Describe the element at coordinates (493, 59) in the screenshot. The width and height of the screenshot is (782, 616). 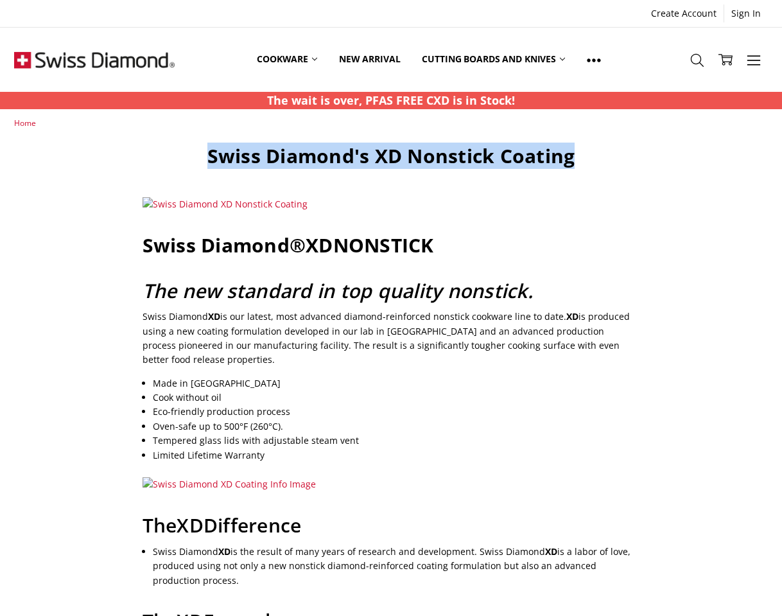
I see `a: Cutting boards and knives` at that location.